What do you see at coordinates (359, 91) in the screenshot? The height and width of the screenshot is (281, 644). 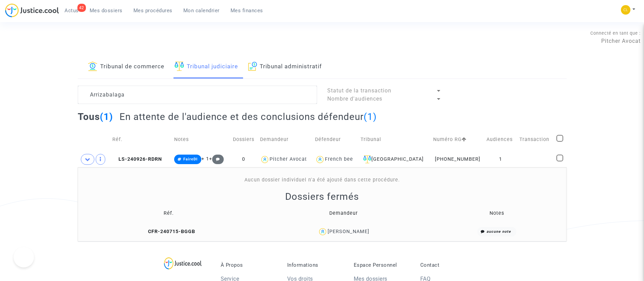 I see `span: Statut de la transaction` at bounding box center [359, 91].